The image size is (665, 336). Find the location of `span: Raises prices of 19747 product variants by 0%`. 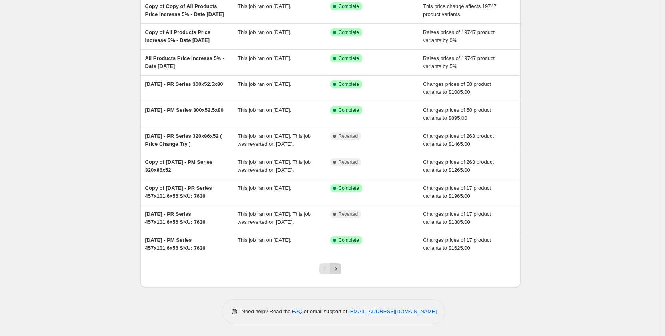

span: Raises prices of 19747 product variants by 0% is located at coordinates (458, 36).